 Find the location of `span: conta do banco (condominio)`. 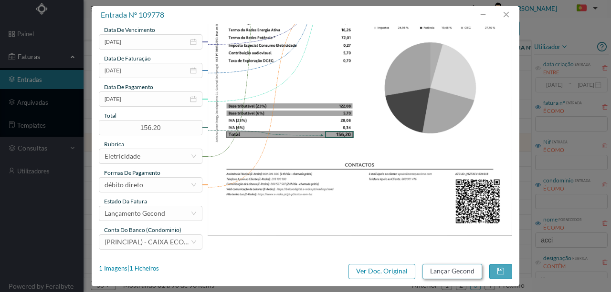

span: conta do banco (condominio) is located at coordinates (143, 230).